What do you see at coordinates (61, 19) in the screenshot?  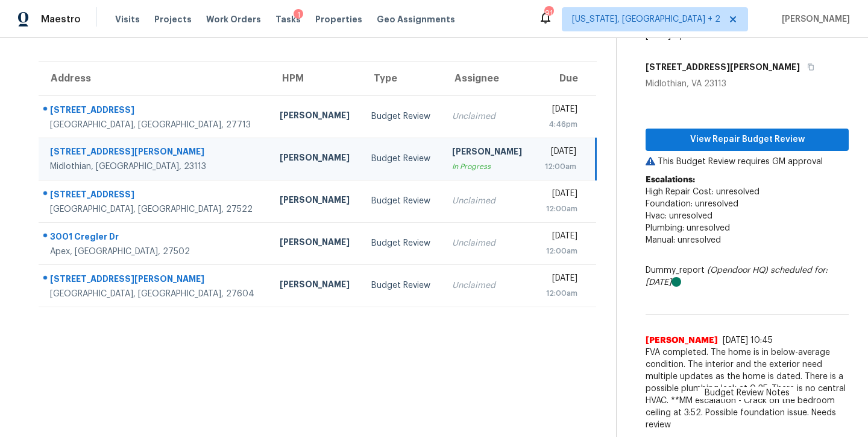 I see `span: Maestro` at bounding box center [61, 19].